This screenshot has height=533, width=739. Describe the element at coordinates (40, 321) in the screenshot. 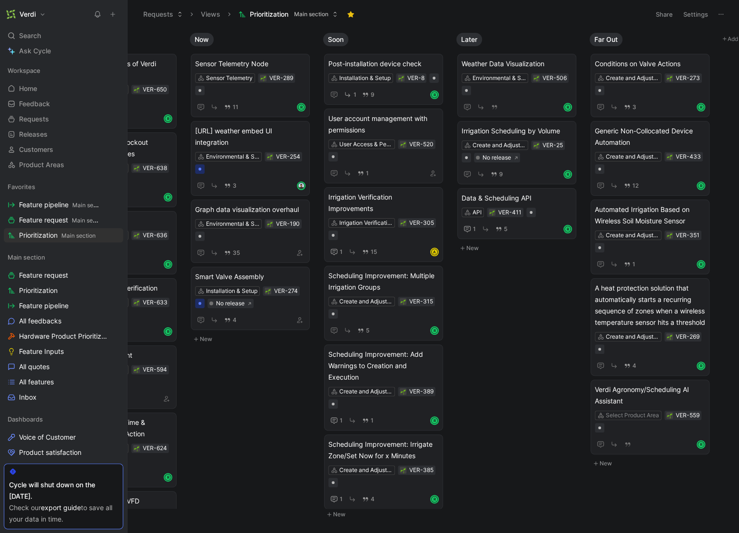

I see `span: All feedbacks` at that location.